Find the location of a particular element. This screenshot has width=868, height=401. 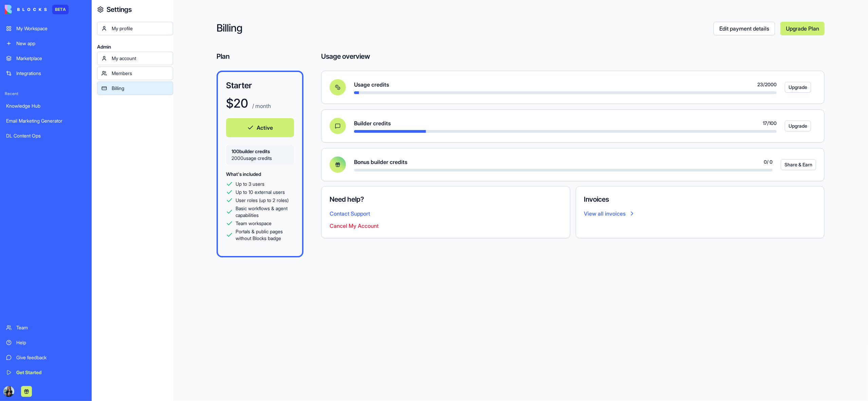

div: Marketplace is located at coordinates (51, 59).